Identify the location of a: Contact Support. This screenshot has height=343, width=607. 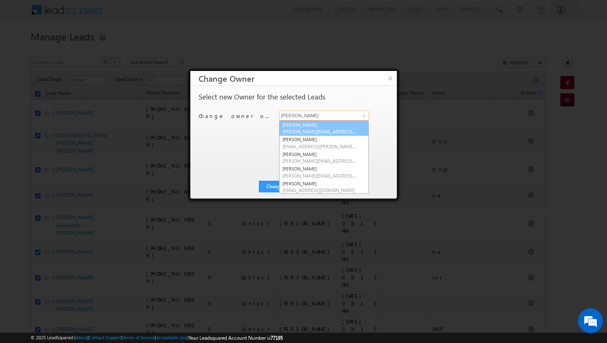
(105, 337).